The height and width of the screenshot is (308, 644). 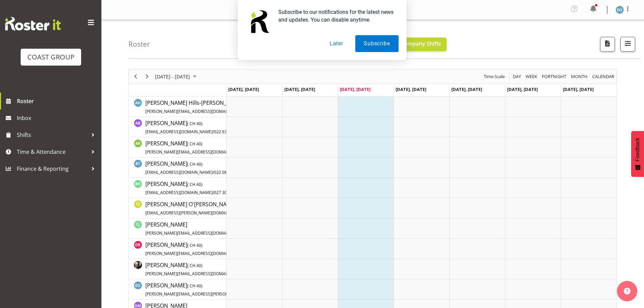 I want to click on button: Later, so click(x=336, y=44).